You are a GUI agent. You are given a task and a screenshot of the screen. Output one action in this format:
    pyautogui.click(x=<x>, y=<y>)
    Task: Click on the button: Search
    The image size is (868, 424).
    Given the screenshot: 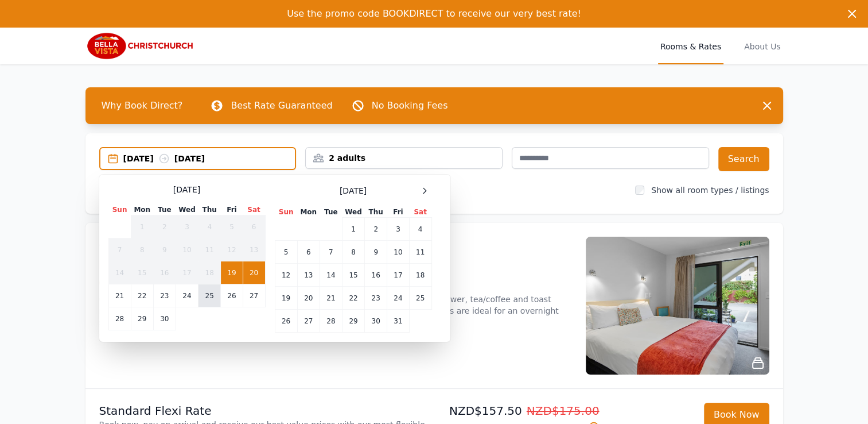 What is the action you would take?
    pyautogui.click(x=744, y=159)
    